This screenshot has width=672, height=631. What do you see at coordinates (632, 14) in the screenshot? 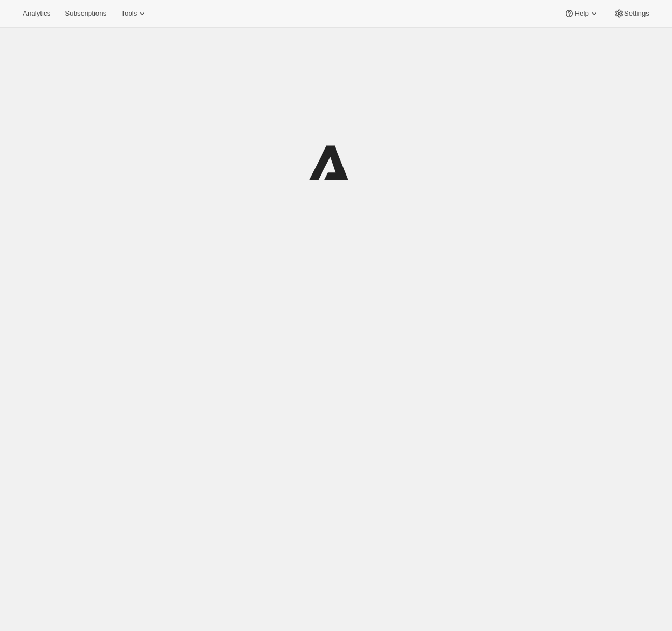
I see `button: Settings` at bounding box center [632, 14].